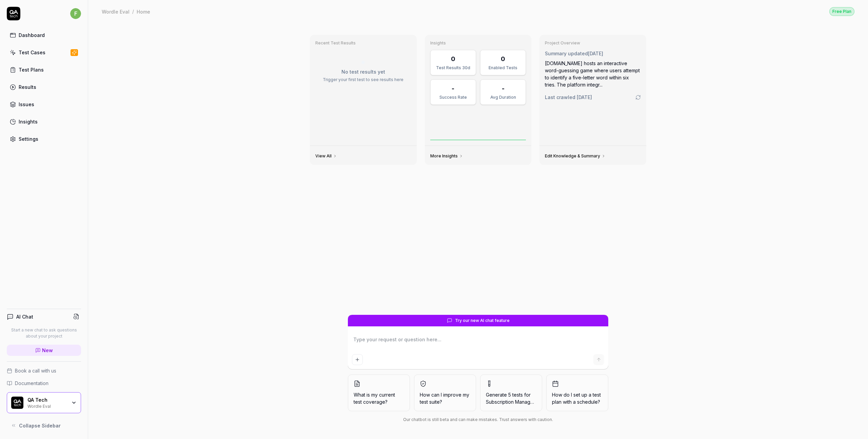 The image size is (868, 439). I want to click on a: Edit Knowledge & Summary, so click(575, 156).